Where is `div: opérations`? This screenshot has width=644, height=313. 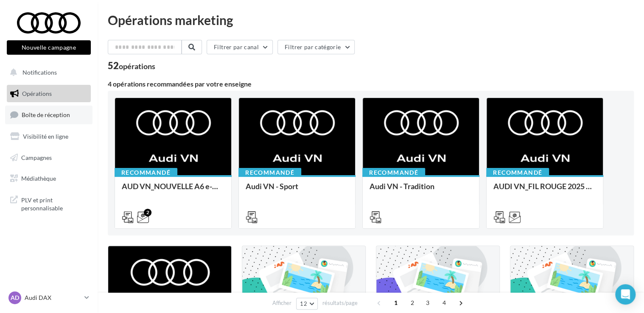
div: opérations is located at coordinates (137, 66).